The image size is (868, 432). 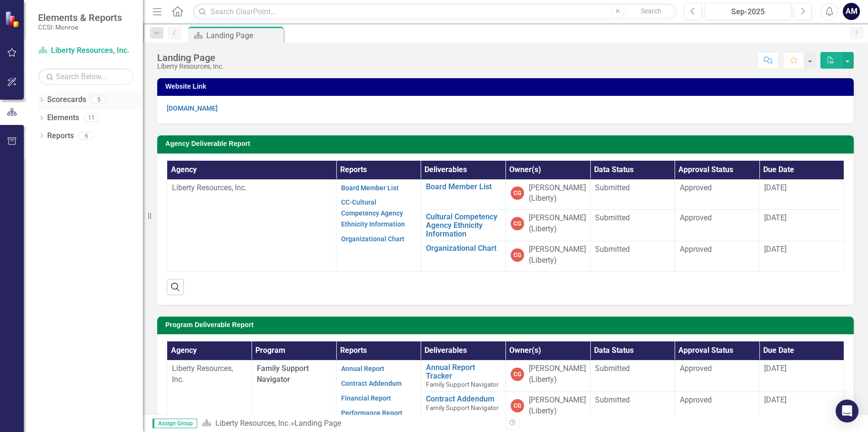 I want to click on a: Reports, so click(x=60, y=136).